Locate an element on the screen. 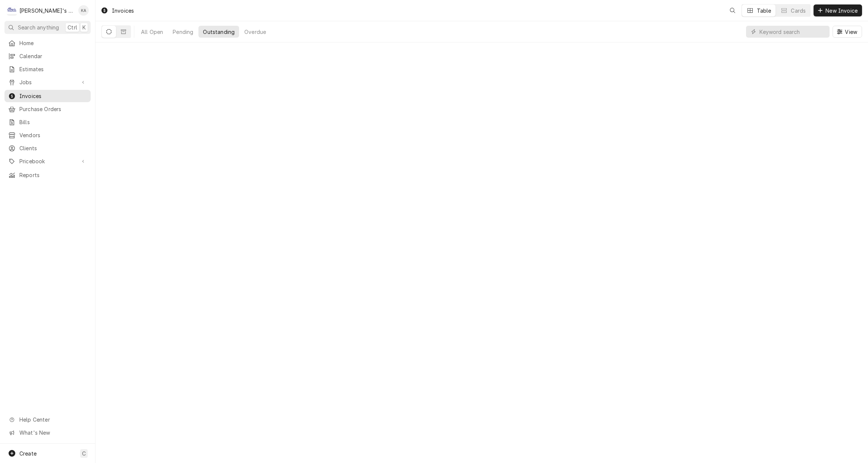 The width and height of the screenshot is (868, 463). button: Open search is located at coordinates (732, 11).